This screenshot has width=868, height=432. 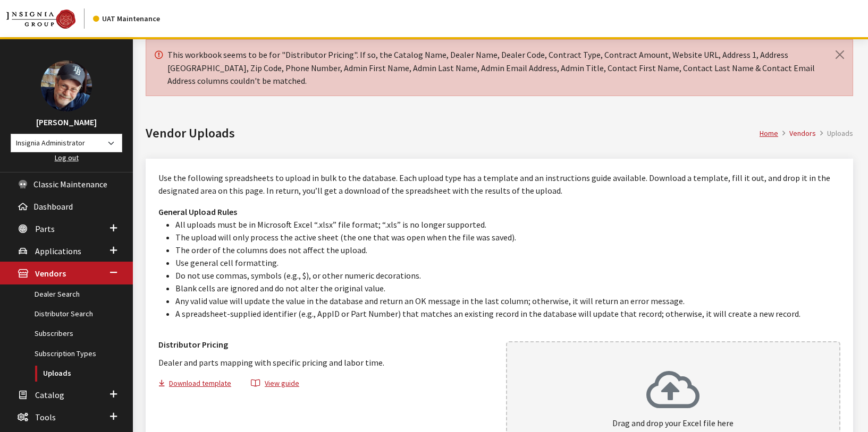 What do you see at coordinates (508, 288) in the screenshot?
I see `li: Blank cells are ignored and do not alter the original value.` at bounding box center [508, 288].